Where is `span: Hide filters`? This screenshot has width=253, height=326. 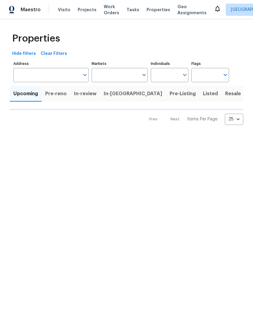 span: Hide filters is located at coordinates (24, 54).